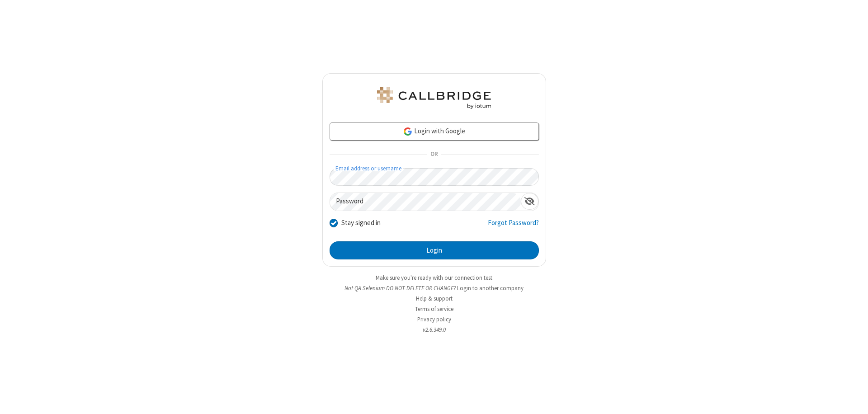 The width and height of the screenshot is (868, 414). What do you see at coordinates (434, 155) in the screenshot?
I see `span: OR` at bounding box center [434, 155].